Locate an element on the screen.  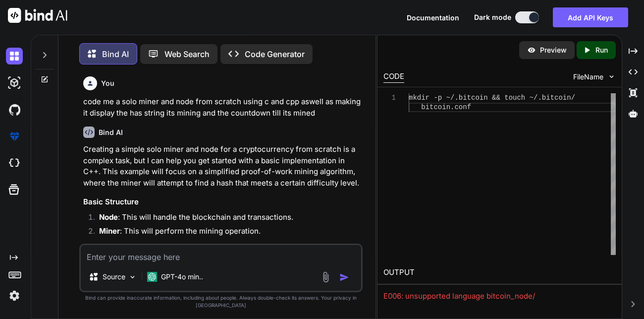
img: preview is located at coordinates (531, 50).